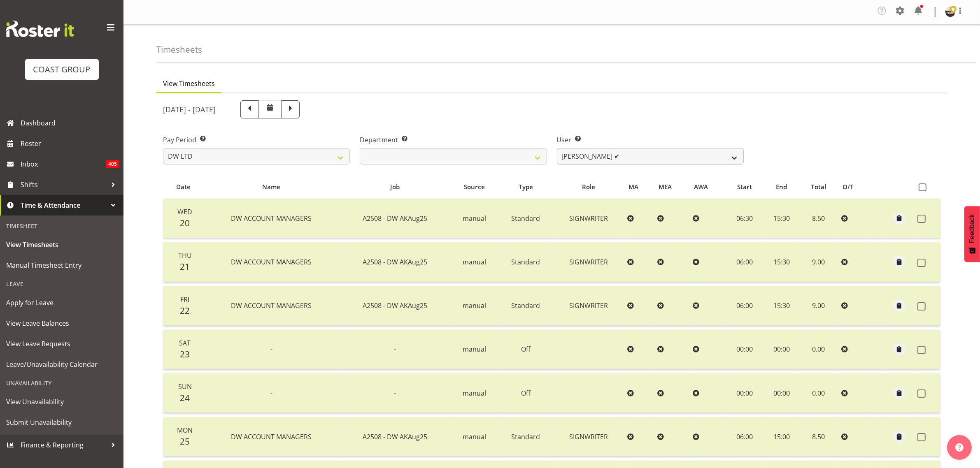  Describe the element at coordinates (62, 383) in the screenshot. I see `div: Unavailability` at that location.